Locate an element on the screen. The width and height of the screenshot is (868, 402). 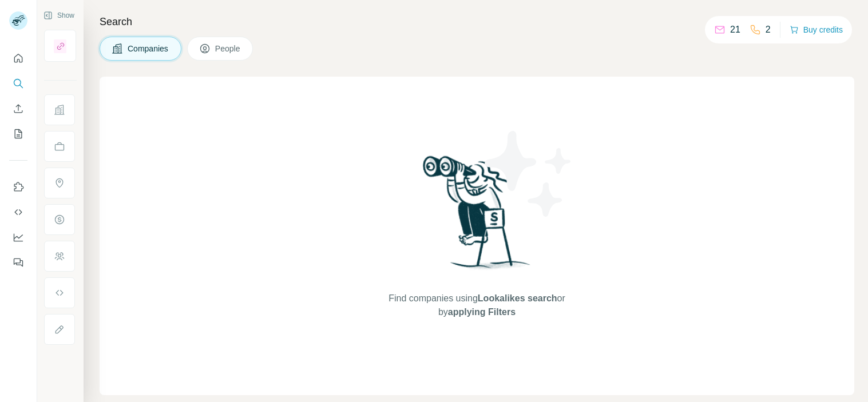
p: 21 is located at coordinates (735, 30).